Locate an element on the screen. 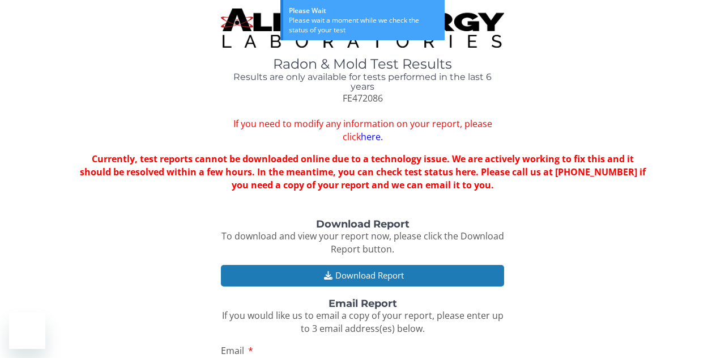 The image size is (725, 358). button: Download Report is located at coordinates (363, 275).